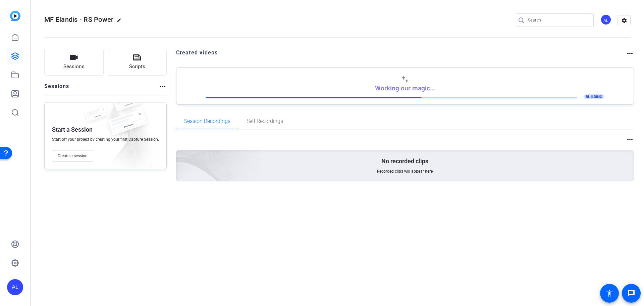 Image resolution: width=644 pixels, height=306 pixels. Describe the element at coordinates (405, 171) in the screenshot. I see `span: Recorded clips will appear here` at that location.